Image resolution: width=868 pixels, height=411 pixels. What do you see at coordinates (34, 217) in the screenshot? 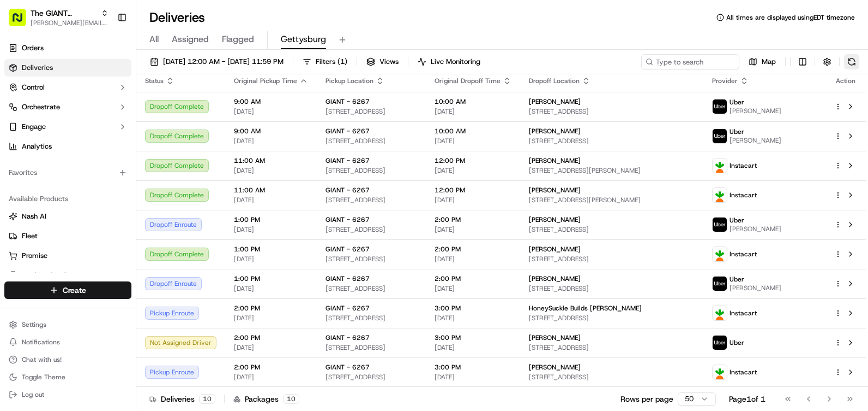
I see `span: Nash AI` at bounding box center [34, 217].